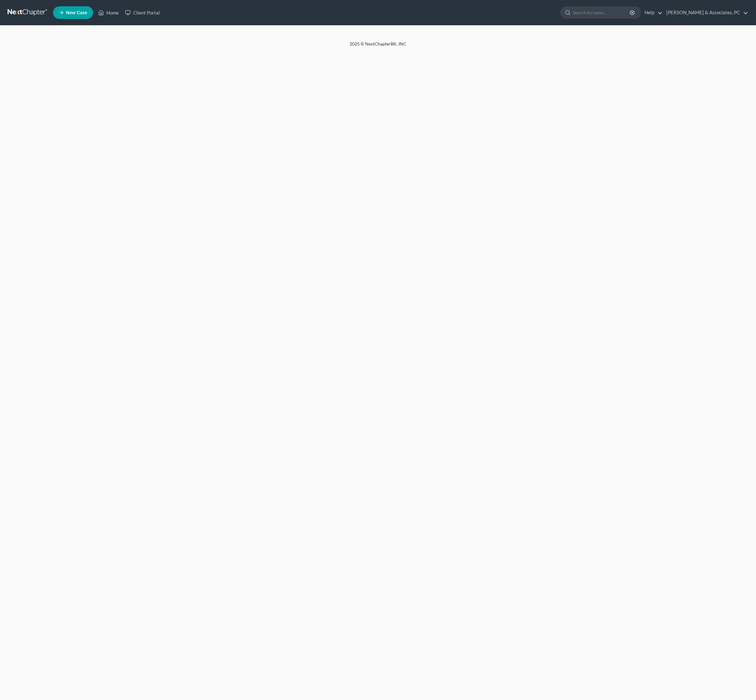 The width and height of the screenshot is (756, 700). Describe the element at coordinates (142, 13) in the screenshot. I see `a: Client Portal` at that location.